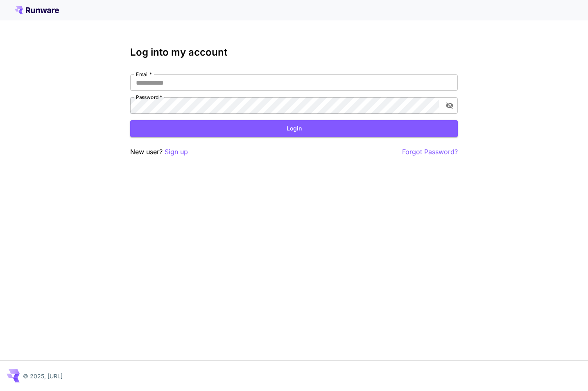  Describe the element at coordinates (430, 152) in the screenshot. I see `p: Forgot Password?` at that location.